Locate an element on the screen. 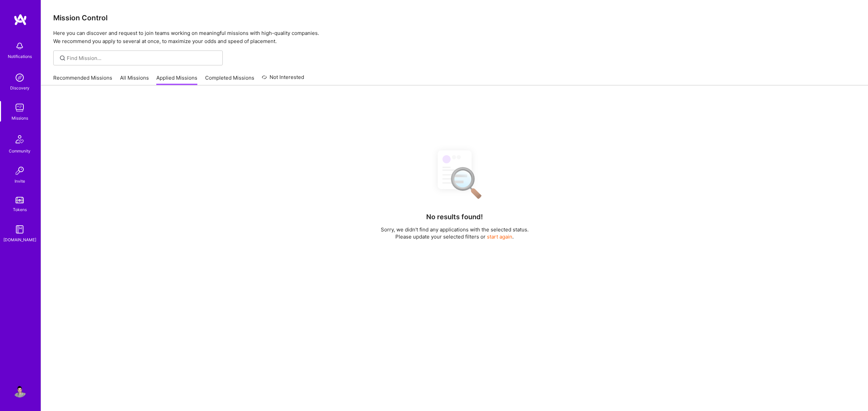  img: bell is located at coordinates (20, 46).